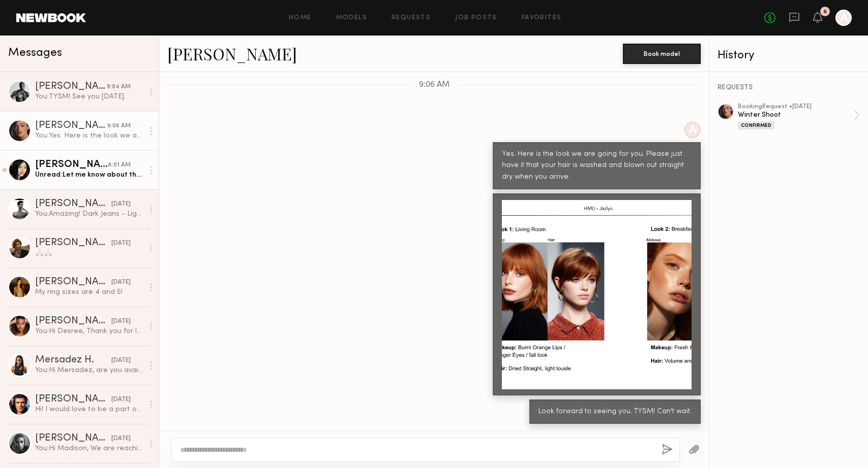 The image size is (868, 468). Describe the element at coordinates (788, 55) in the screenshot. I see `div: History` at that location.